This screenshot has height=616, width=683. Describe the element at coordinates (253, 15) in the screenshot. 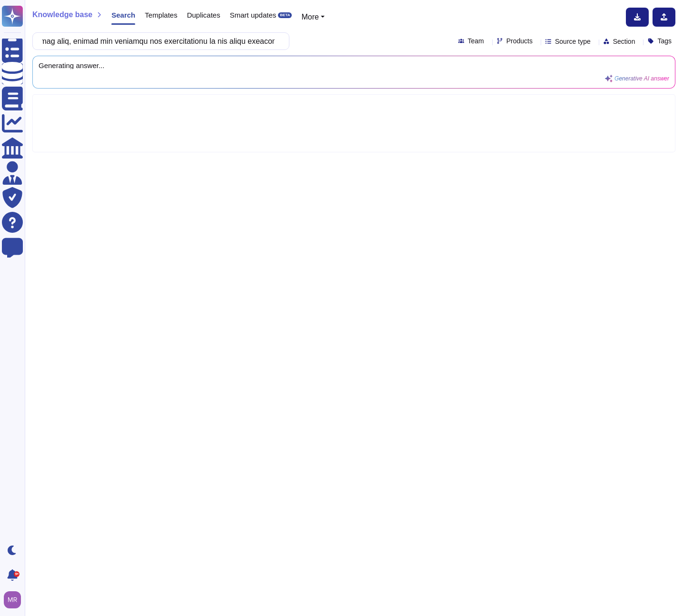

I see `span: Smart updates` at that location.